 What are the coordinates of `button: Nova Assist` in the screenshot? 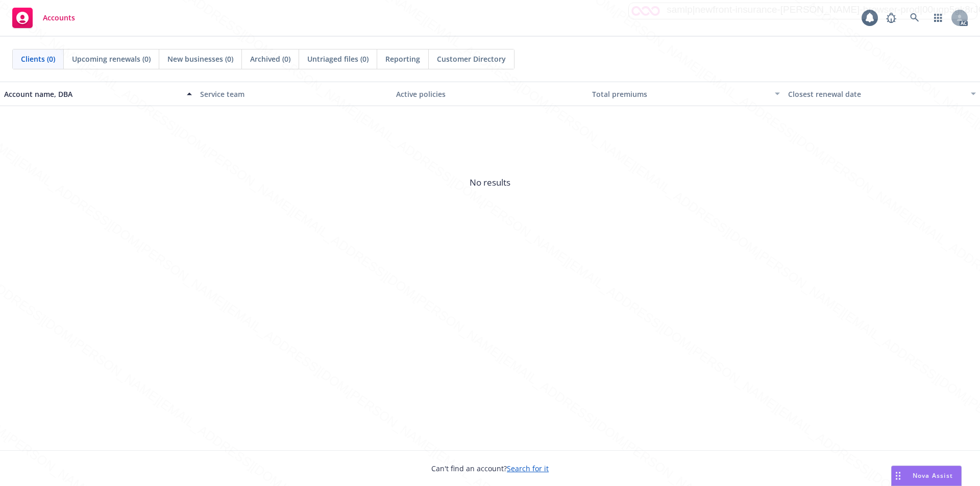 It's located at (926, 476).